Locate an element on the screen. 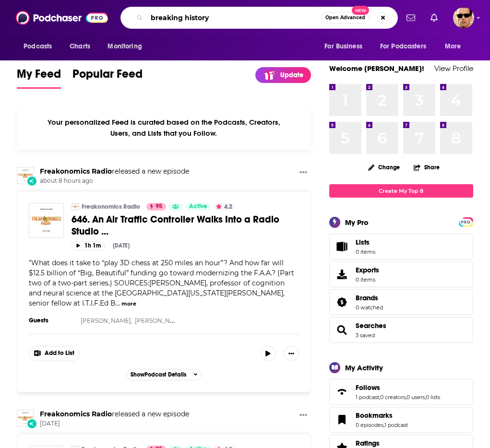 This screenshot has width=490, height=448. h3: released a new episode is located at coordinates (114, 414).